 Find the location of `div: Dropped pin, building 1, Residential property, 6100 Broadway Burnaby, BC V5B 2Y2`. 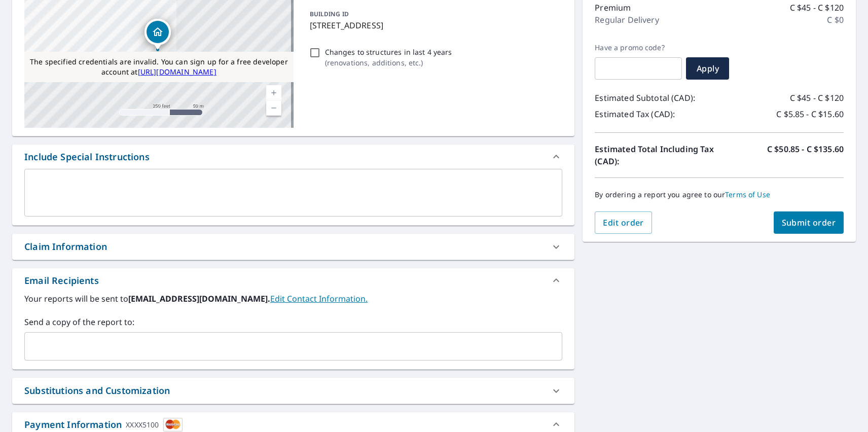

div: Dropped pin, building 1, Residential property, 6100 Broadway Burnaby, BC V5B 2Y2 is located at coordinates (157, 35).